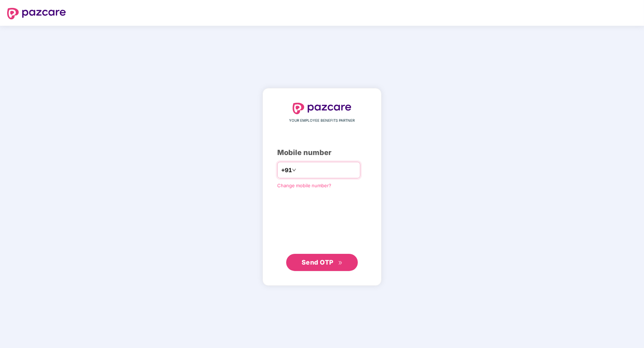  Describe the element at coordinates (322, 152) in the screenshot. I see `div: Mobile number` at that location.